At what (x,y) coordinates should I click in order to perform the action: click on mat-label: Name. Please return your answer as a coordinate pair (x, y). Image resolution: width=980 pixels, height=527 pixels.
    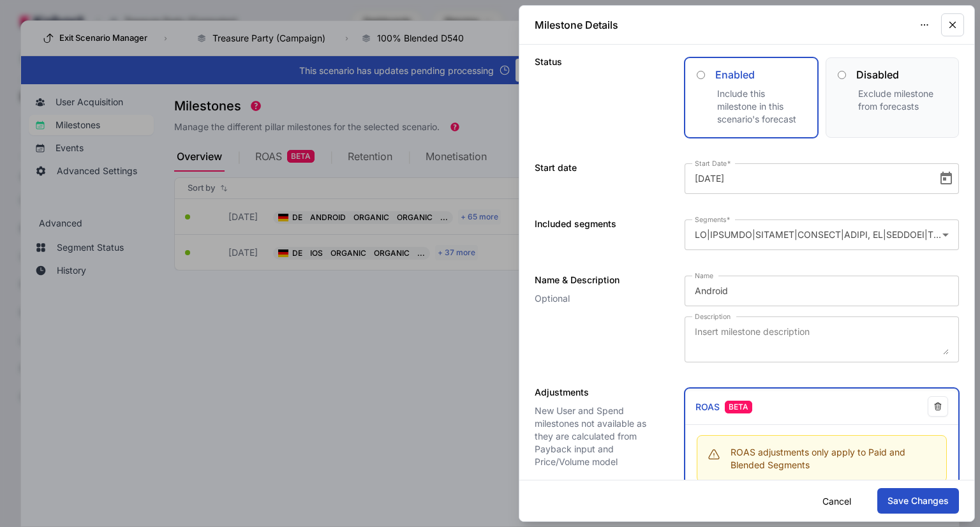
    Looking at the image, I should click on (703, 275).